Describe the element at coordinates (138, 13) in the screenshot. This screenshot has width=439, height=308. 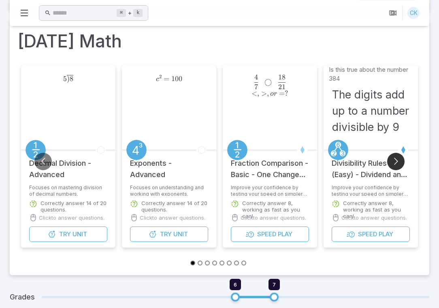
I see `kbd: k` at that location.